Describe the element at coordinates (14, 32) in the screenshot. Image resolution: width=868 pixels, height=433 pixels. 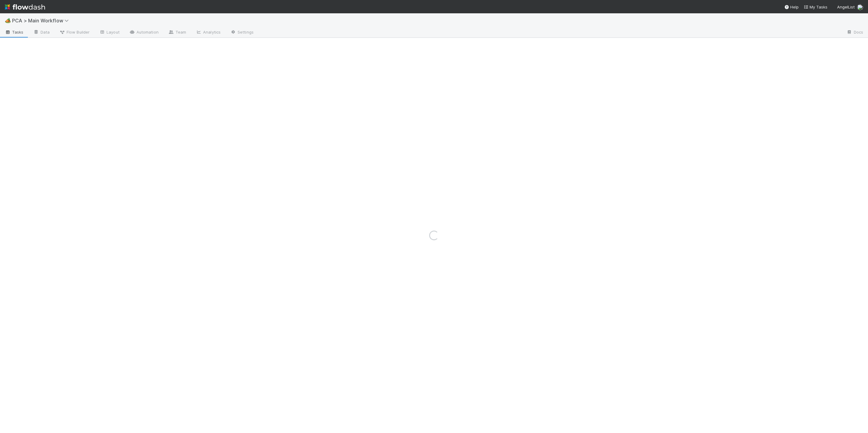
I see `span: Tasks` at that location.